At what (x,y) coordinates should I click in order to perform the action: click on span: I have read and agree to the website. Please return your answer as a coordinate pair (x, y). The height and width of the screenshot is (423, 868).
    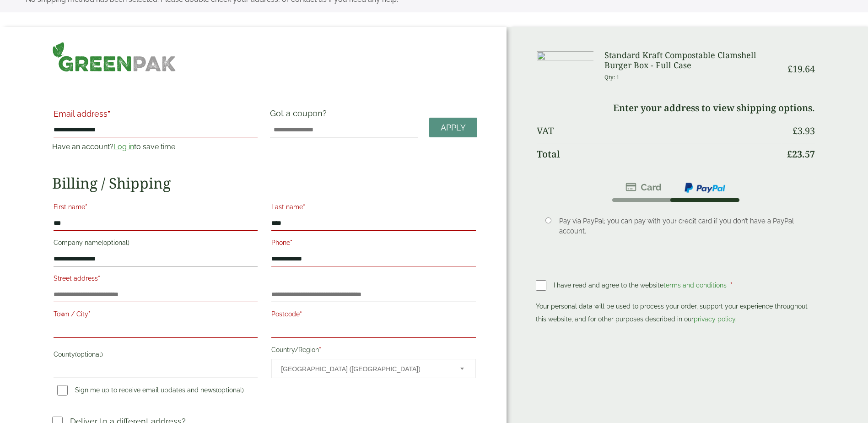
    Looking at the image, I should click on (641, 285).